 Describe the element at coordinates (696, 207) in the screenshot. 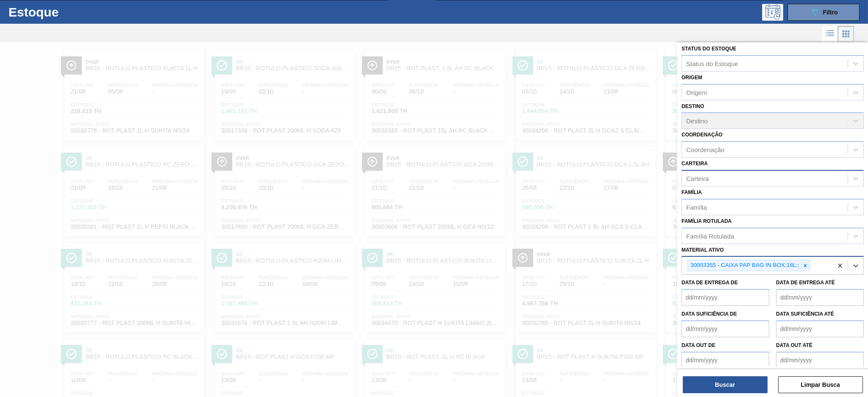

I see `div: Família` at that location.